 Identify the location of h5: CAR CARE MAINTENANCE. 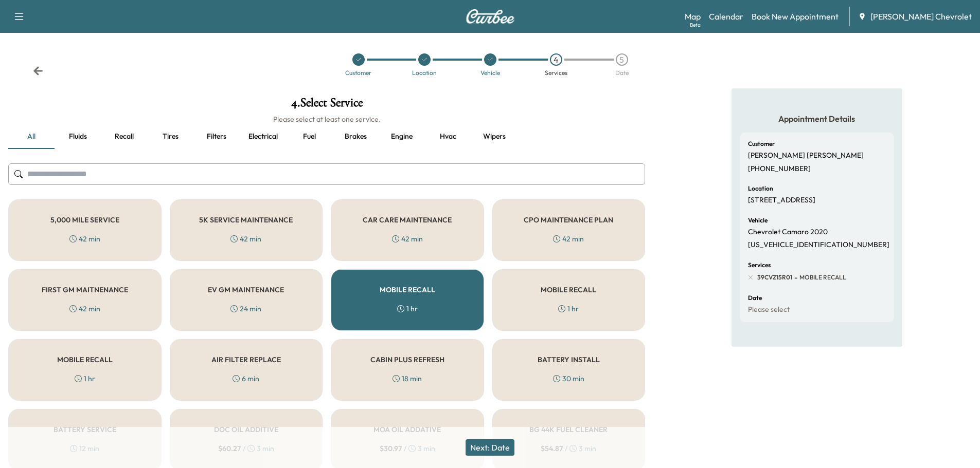
(407, 220).